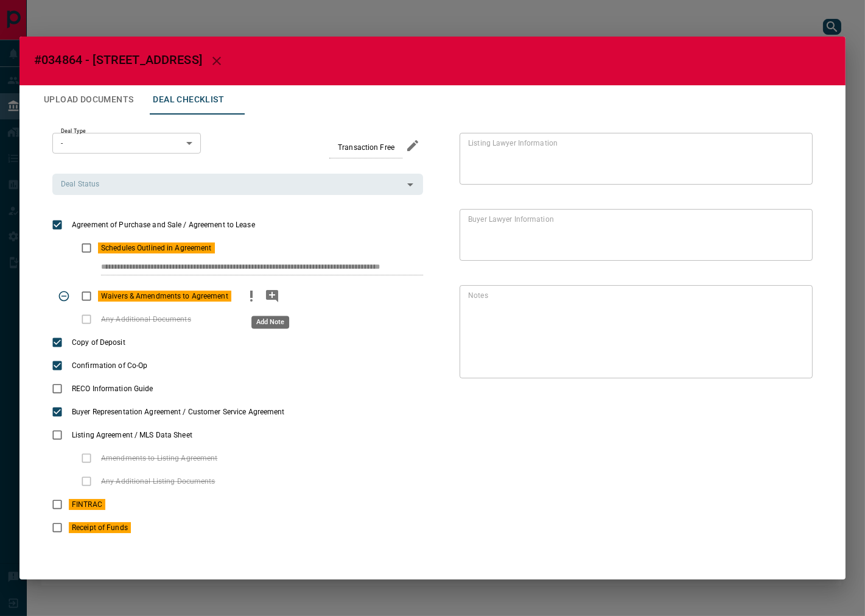 This screenshot has height=616, width=865. I want to click on span: Schedules Outlined in Agreement, so click(156, 248).